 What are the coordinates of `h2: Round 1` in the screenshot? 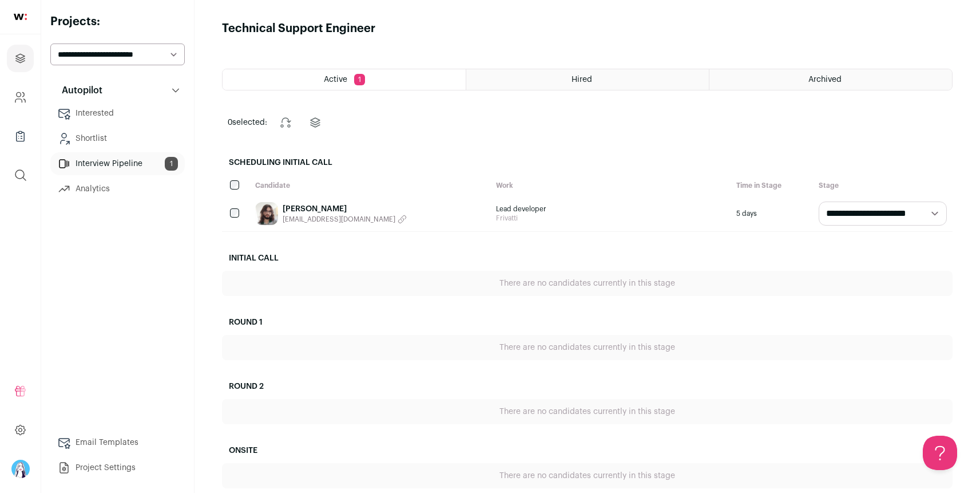 It's located at (587, 322).